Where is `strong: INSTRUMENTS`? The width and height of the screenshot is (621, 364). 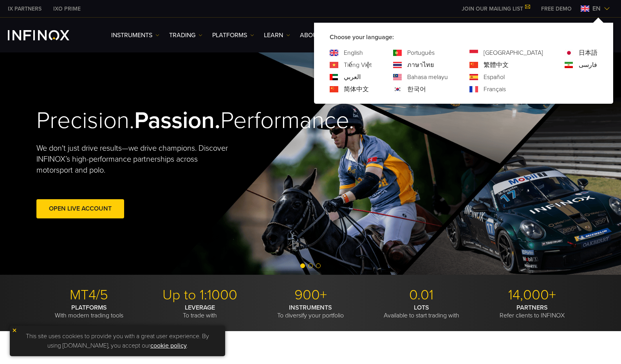
strong: INSTRUMENTS is located at coordinates (310, 308).